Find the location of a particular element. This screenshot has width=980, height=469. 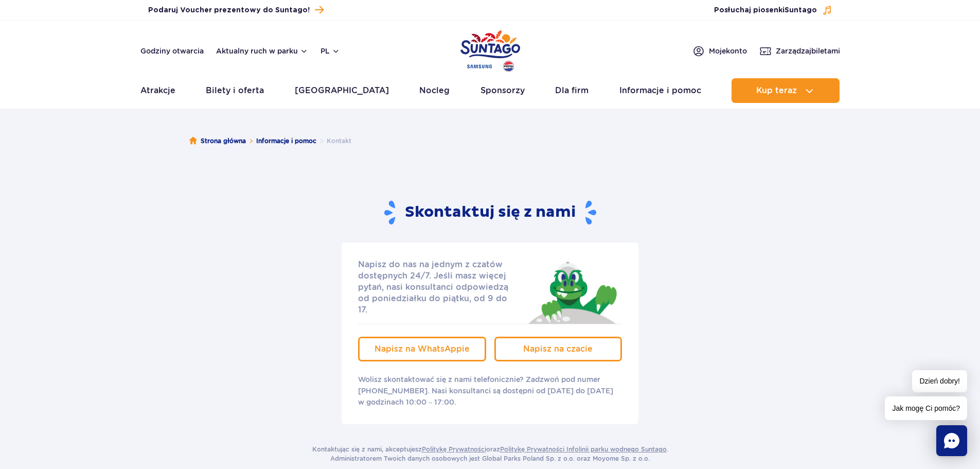

a: Mojekonto is located at coordinates (719, 51).